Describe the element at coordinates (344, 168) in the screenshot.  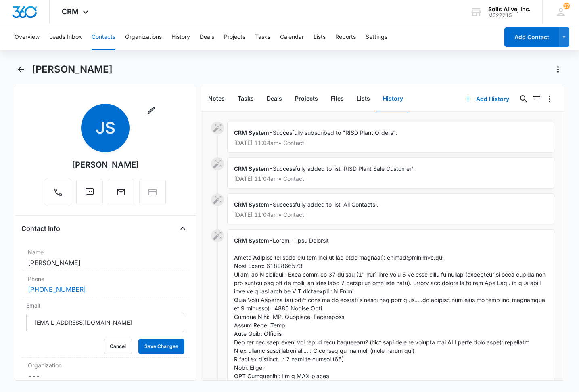
I see `span: Successfully added to list 'RISD Plant Sale Customer'.` at that location.